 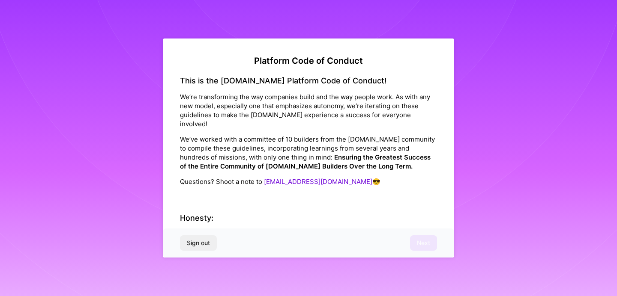 What do you see at coordinates (308, 61) in the screenshot?
I see `h2: Platform Code of Conduct` at bounding box center [308, 61].